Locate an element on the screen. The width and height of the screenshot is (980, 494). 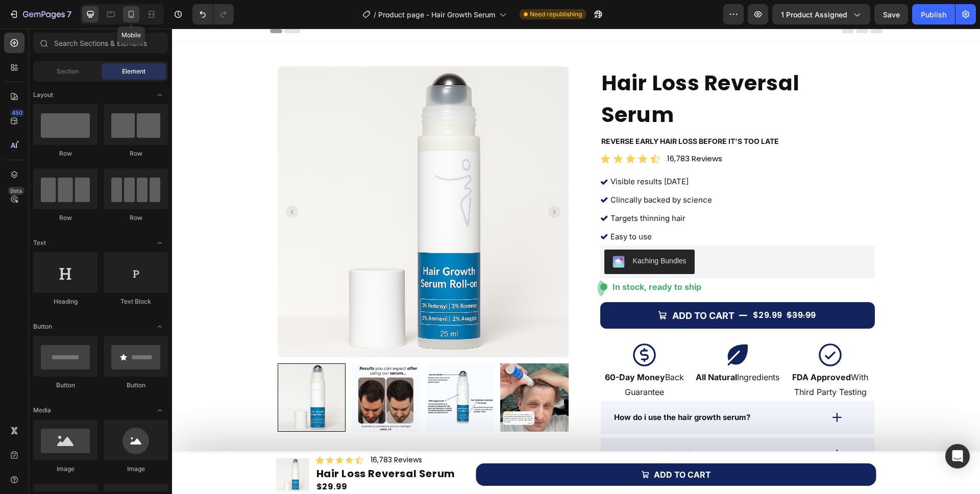
strong: What are the ingredients? is located at coordinates (490, 424).